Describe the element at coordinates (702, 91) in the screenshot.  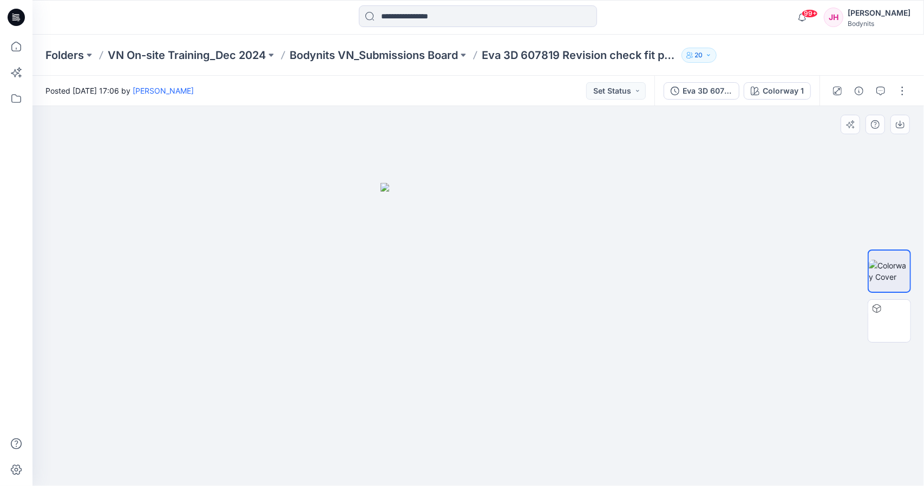
I see `button: Eva 3D 607819` at that location.